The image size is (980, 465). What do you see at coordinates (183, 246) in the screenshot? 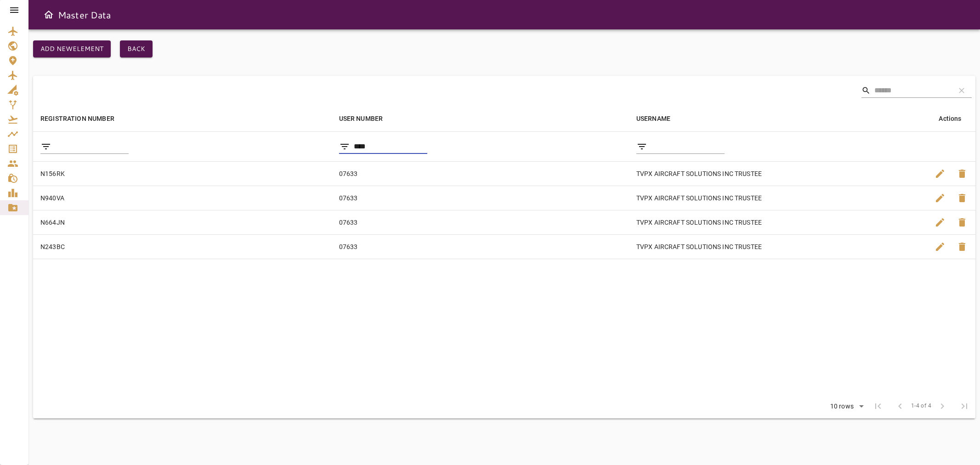
I see `td: N243BC` at bounding box center [183, 246].